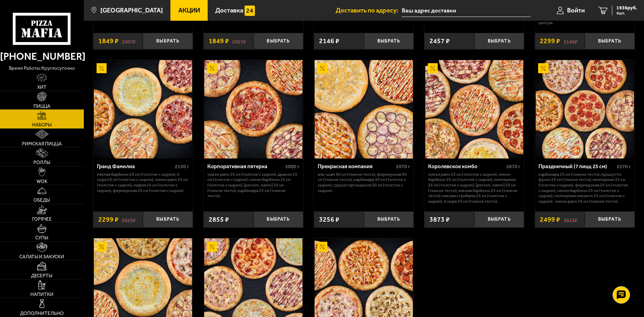 The width and height of the screenshot is (644, 317). What do you see at coordinates (42, 181) in the screenshot?
I see `span: WOK` at bounding box center [42, 181].